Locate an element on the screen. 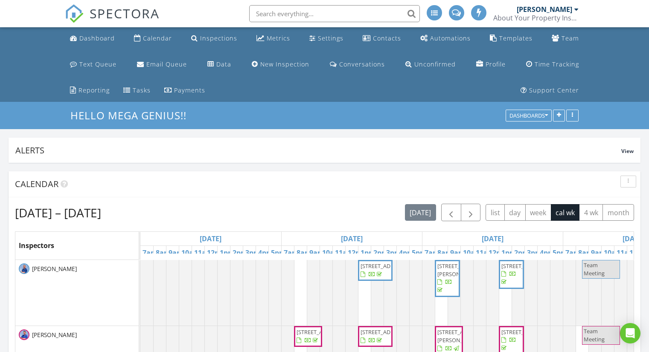  a: Unconfirmed is located at coordinates (430, 64).